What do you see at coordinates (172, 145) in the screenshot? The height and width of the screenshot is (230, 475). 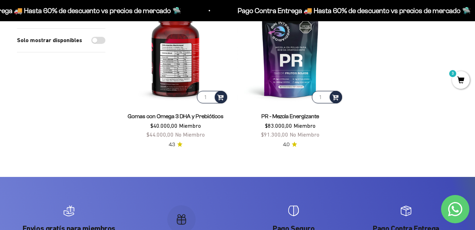 I see `span: 4.3` at bounding box center [172, 145].